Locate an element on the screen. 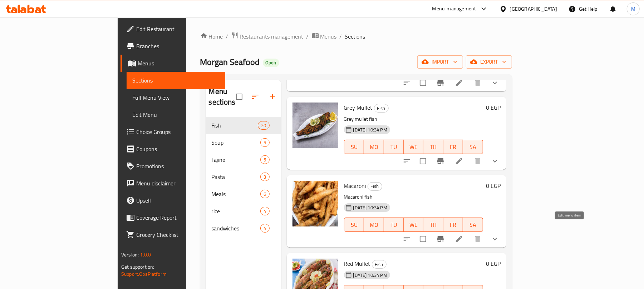  span: Select to update is located at coordinates (423, 161).